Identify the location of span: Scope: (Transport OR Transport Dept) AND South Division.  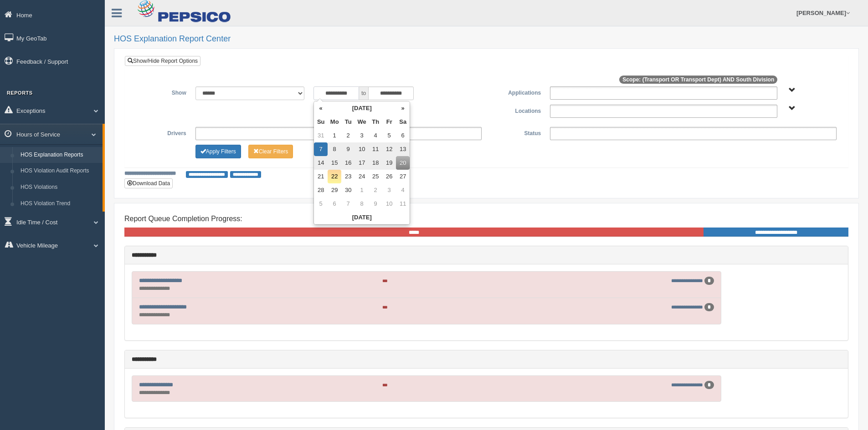
(698, 79).